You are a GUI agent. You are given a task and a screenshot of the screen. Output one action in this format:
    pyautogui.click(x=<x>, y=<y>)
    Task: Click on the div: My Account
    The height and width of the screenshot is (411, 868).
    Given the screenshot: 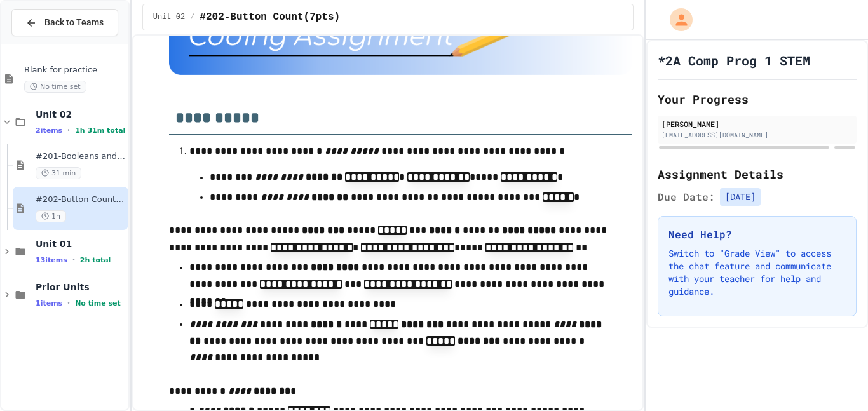 What is the action you would take?
    pyautogui.click(x=676, y=20)
    